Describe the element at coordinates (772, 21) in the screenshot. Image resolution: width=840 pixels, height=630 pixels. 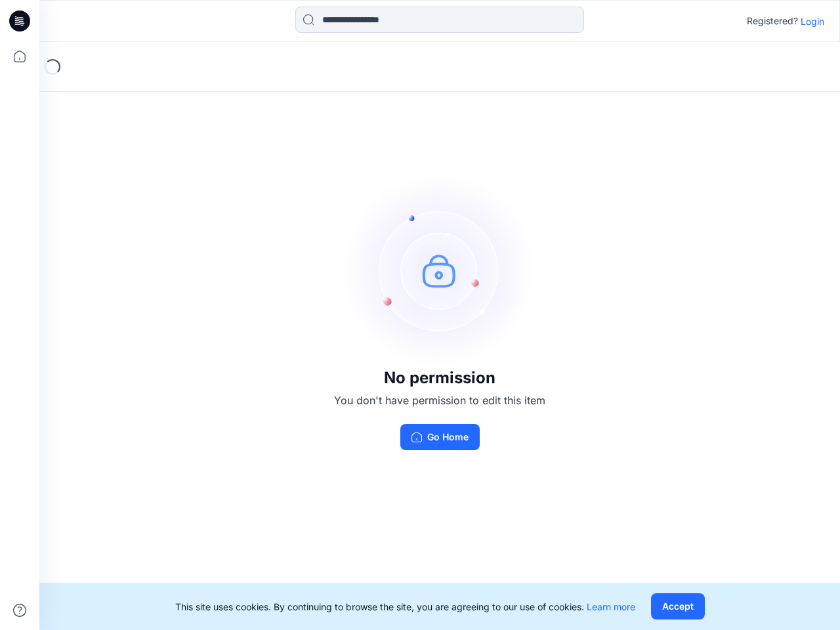
I see `p: Registered?` at that location.